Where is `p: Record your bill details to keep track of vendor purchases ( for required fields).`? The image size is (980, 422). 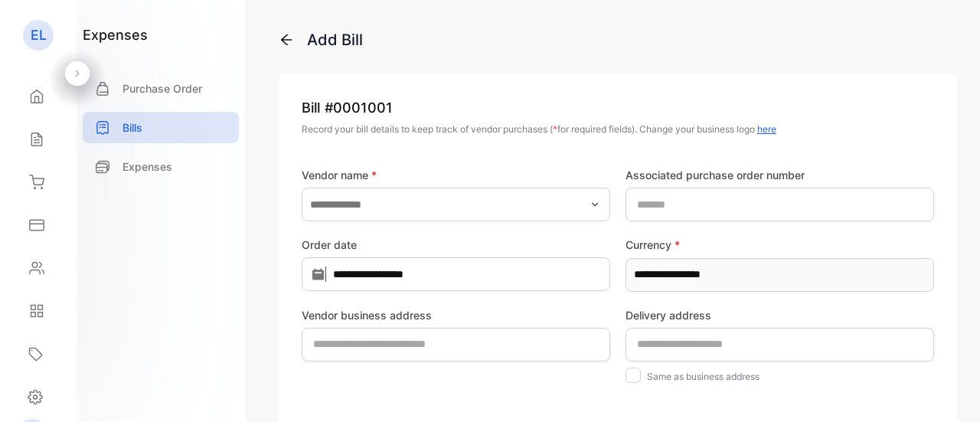 p: Record your bill details to keep track of vendor purchases ( for required fields). is located at coordinates (618, 129).